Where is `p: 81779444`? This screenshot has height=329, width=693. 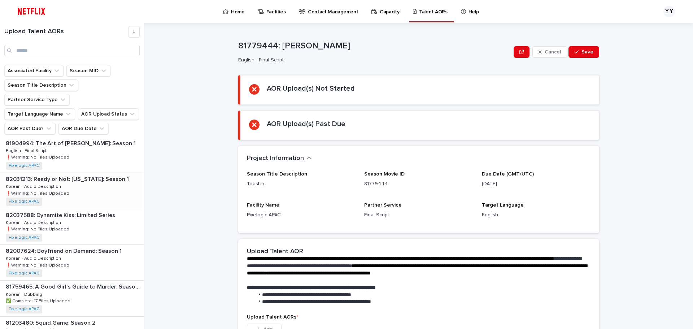 p: 81779444 is located at coordinates (418, 184).